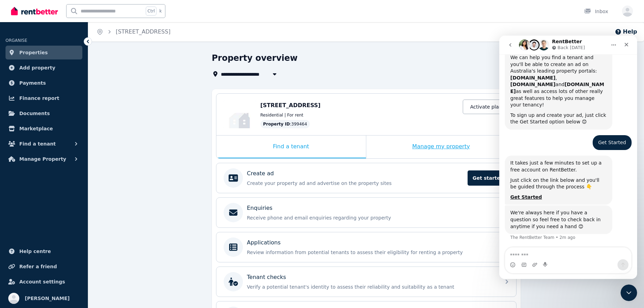  Describe the element at coordinates (255, 58) in the screenshot. I see `h1: Property overview` at that location.